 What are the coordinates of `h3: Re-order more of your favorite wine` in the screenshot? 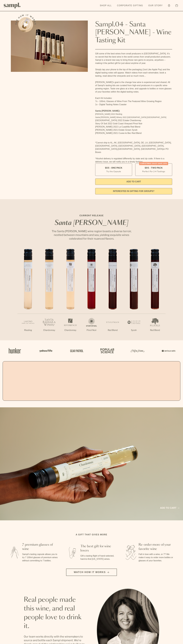 It's located at (157, 547).